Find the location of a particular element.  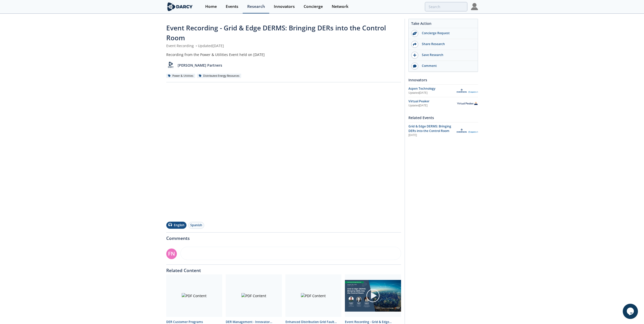

div: FN is located at coordinates (172, 254).